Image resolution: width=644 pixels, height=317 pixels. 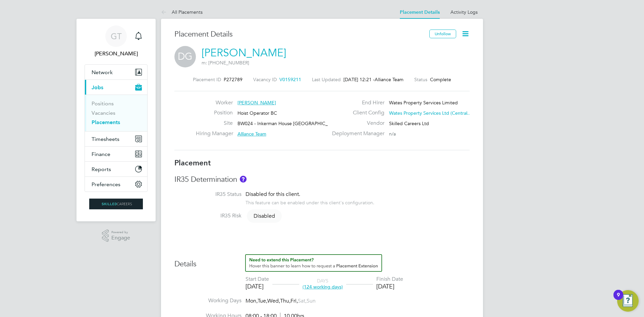 I want to click on a: Placements, so click(x=105, y=122).